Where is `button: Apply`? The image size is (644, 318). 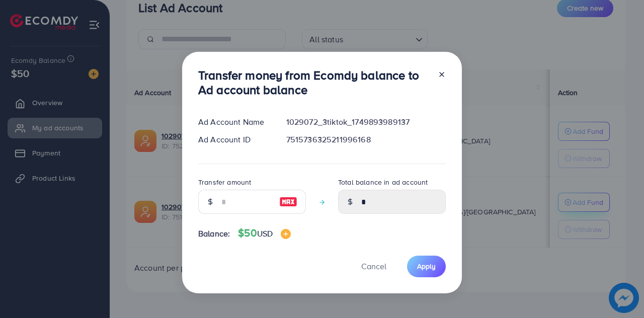 button: Apply is located at coordinates (426, 266).